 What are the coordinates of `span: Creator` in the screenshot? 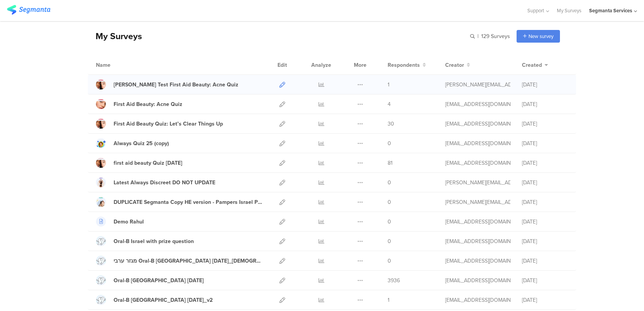 It's located at (454, 65).